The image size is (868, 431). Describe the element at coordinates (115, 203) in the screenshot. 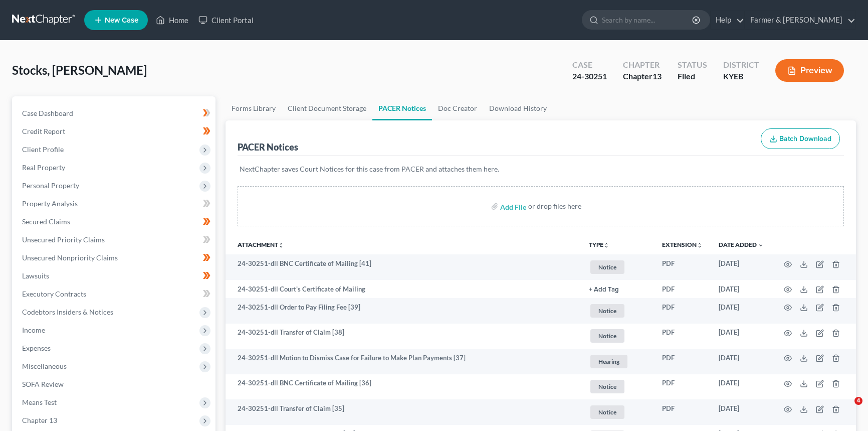

I see `a: Property Analysis` at that location.